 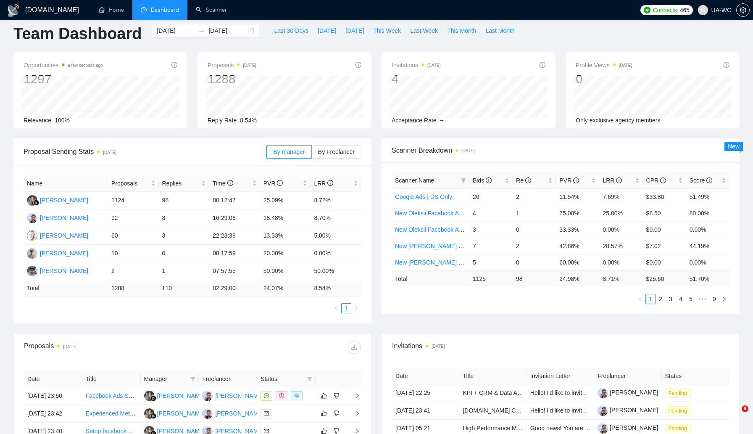 I want to click on span: Manager, so click(x=166, y=379).